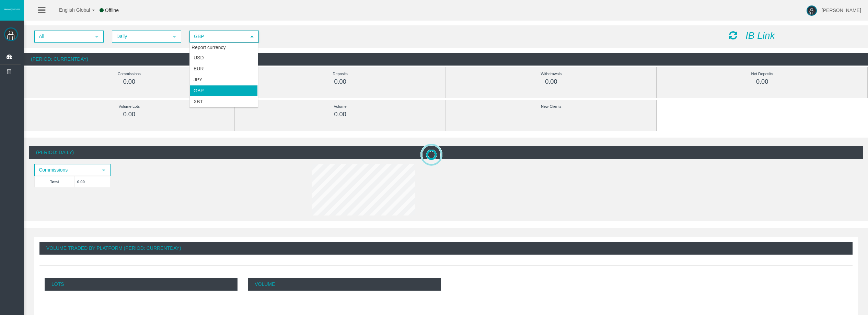 Image resolution: width=868 pixels, height=315 pixels. Describe the element at coordinates (55, 181) in the screenshot. I see `td: Total` at that location.